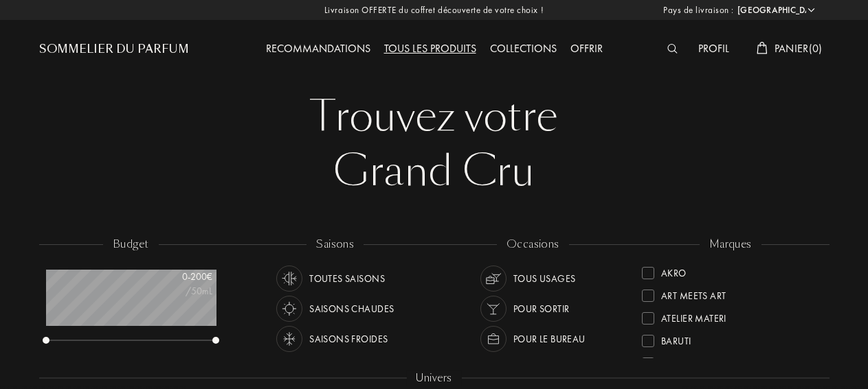  I want to click on div: marques, so click(731, 245).